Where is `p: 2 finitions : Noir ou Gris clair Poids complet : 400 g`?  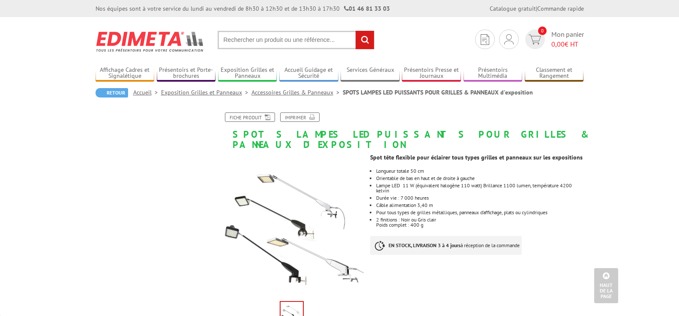 p: 2 finitions : Noir ou Gris clair Poids complet : 400 g is located at coordinates (480, 223).